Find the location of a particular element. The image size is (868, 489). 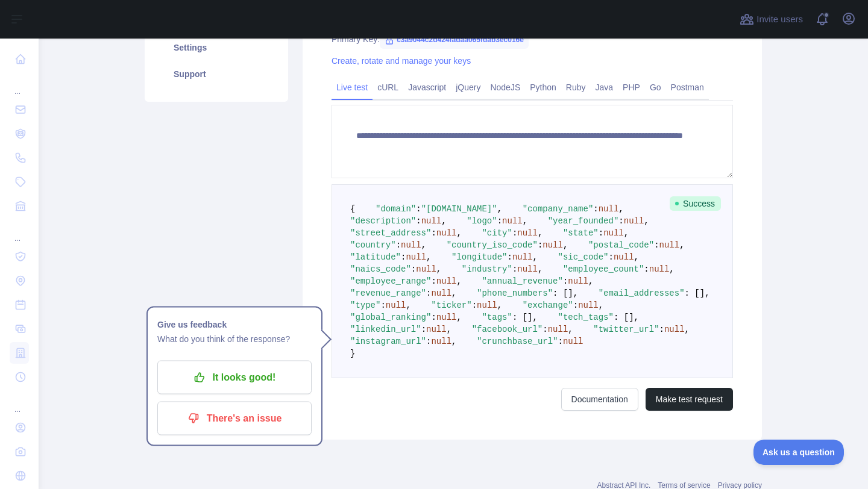

button: Make test request is located at coordinates (689, 400).